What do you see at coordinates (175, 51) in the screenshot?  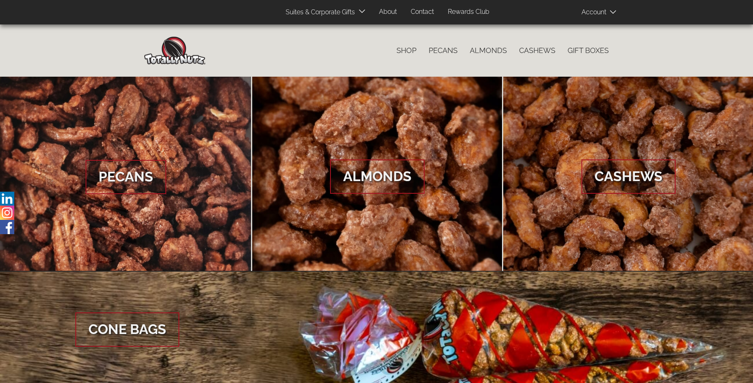 I see `img: Home` at bounding box center [175, 51].